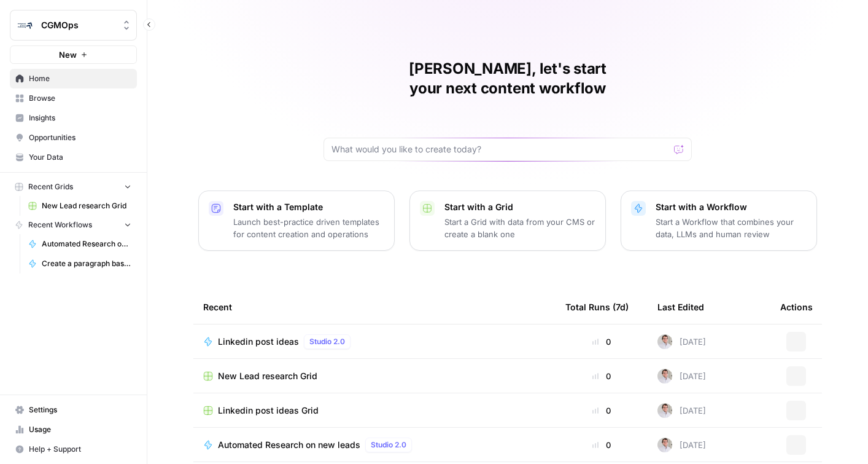  What do you see at coordinates (80, 98) in the screenshot?
I see `span: Browse` at bounding box center [80, 98].